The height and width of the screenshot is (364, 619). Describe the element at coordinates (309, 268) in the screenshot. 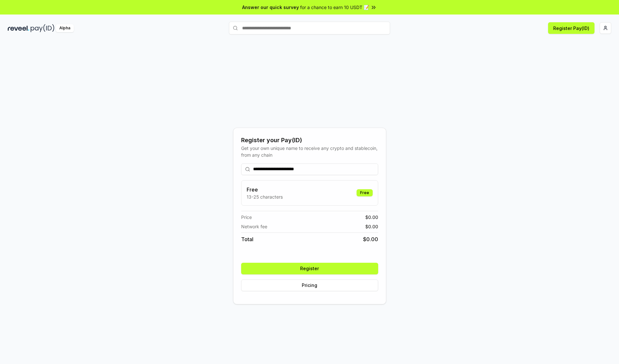

I see `button: Register` at that location.